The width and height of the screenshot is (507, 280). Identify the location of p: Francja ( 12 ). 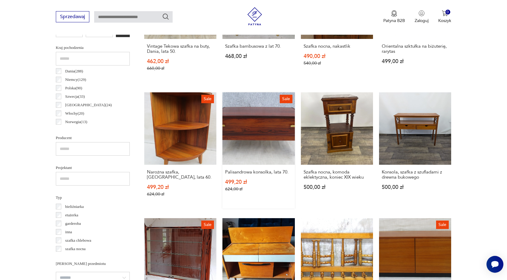
(74, 130).